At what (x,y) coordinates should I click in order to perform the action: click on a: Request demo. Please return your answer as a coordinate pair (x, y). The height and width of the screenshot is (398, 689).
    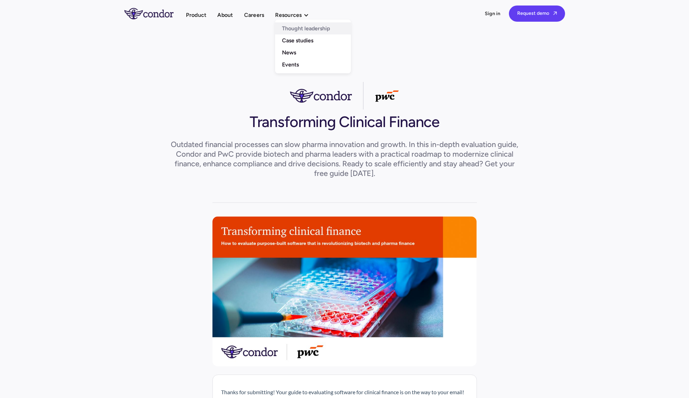
    Looking at the image, I should click on (537, 13).